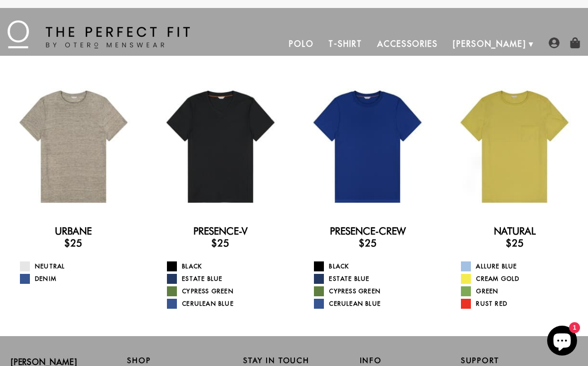 The width and height of the screenshot is (588, 366). Describe the element at coordinates (519, 361) in the screenshot. I see `h2: Support` at that location.